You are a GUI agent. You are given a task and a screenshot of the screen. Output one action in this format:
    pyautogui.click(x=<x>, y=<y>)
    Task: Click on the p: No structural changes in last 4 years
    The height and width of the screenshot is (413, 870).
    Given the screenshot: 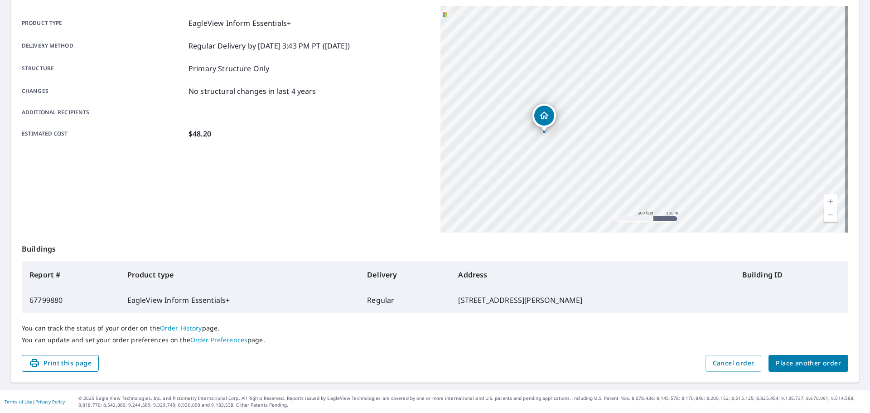 What is the action you would take?
    pyautogui.click(x=252, y=91)
    